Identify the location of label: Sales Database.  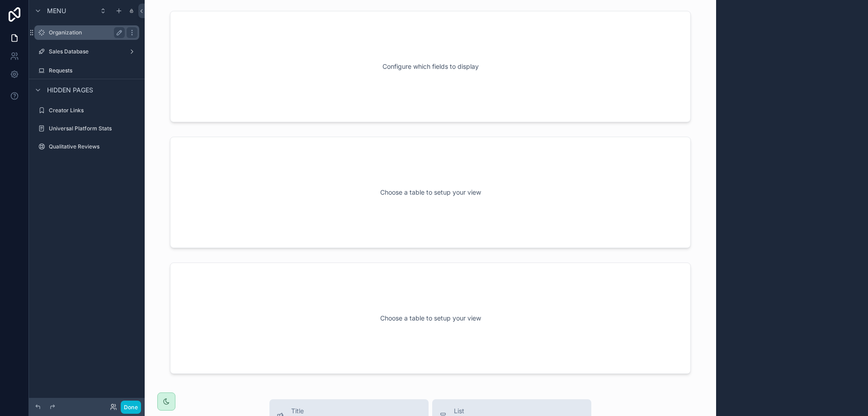
(87, 52).